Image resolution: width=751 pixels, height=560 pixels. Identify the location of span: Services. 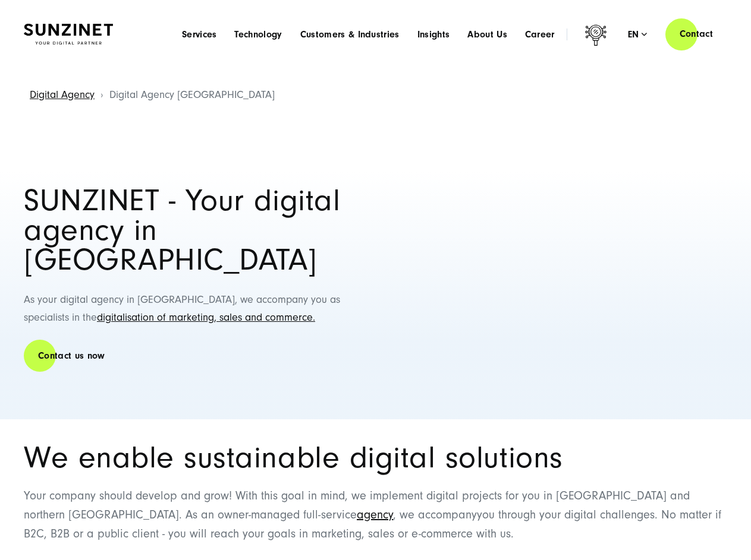
(199, 34).